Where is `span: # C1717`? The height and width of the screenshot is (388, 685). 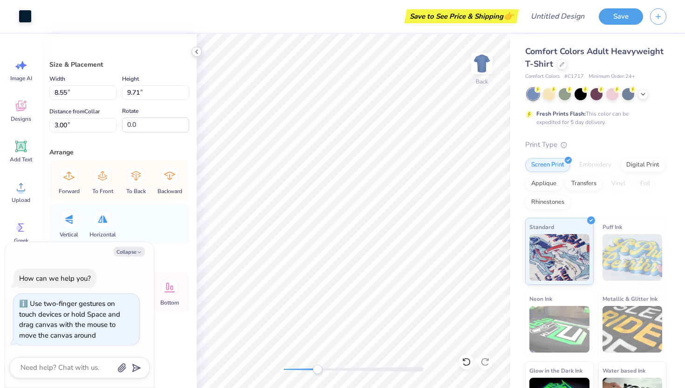
span: # C1717 is located at coordinates (574, 76).